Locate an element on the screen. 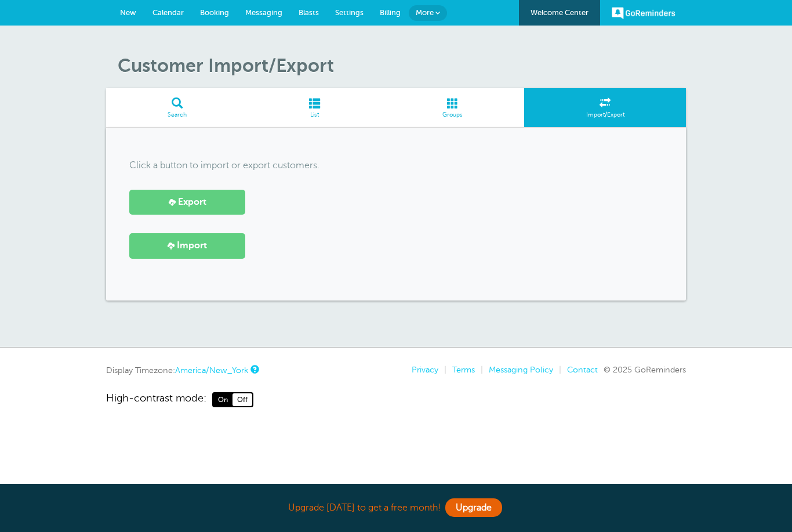  span: High-contrast mode: is located at coordinates (156, 399).